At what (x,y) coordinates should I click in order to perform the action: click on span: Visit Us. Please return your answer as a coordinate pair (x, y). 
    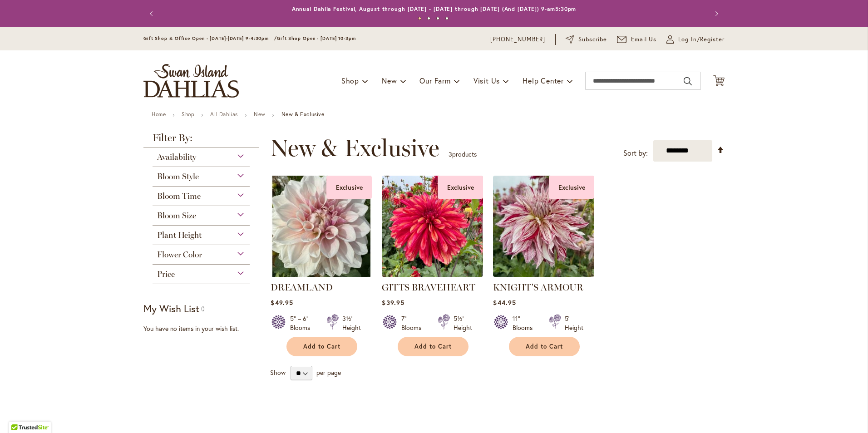
    Looking at the image, I should click on (487, 80).